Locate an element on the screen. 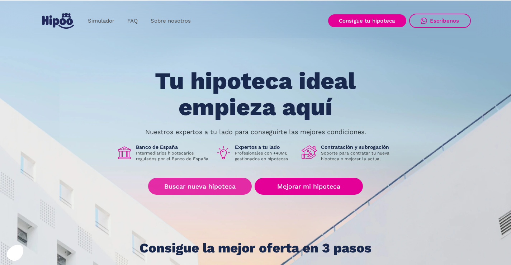  h1: Tu hipoteca ideal empieza aquí is located at coordinates (255, 94).